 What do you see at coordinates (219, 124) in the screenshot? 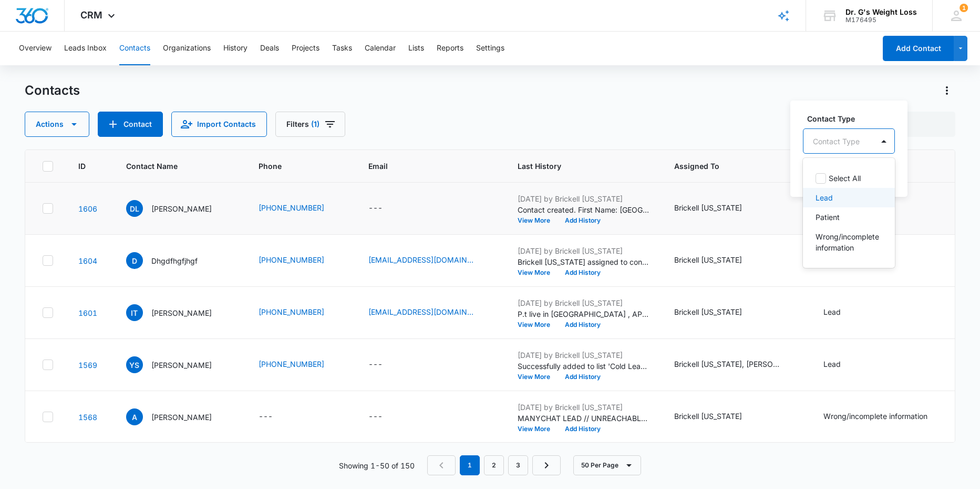
I see `button: Import Contacts` at bounding box center [219, 124].